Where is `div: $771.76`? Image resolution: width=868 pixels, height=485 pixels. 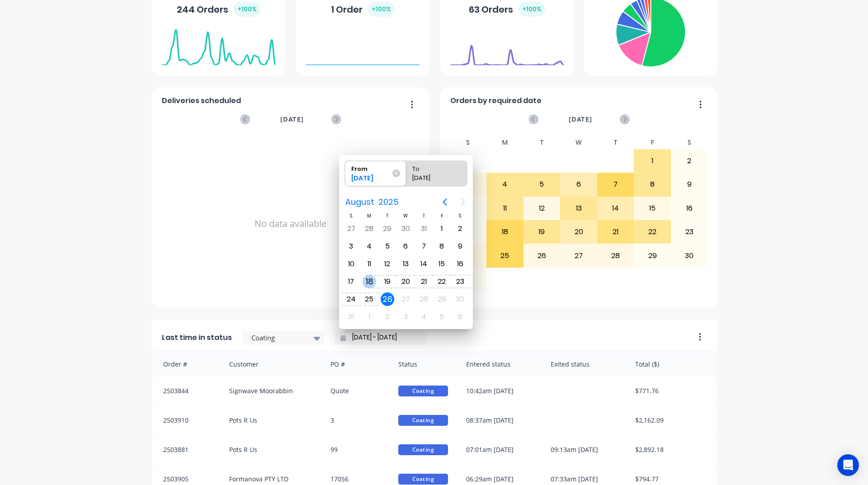
div: $771.76 is located at coordinates (671, 391).